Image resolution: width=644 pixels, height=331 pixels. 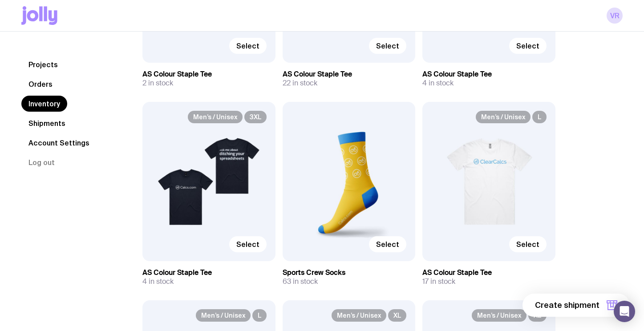 What do you see at coordinates (397, 316) in the screenshot?
I see `span: XL` at bounding box center [397, 316].